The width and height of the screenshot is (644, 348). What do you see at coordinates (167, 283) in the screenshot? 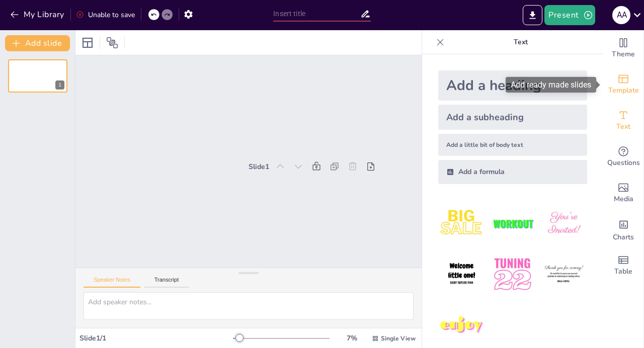
I see `button: Transcript` at bounding box center [167, 283].